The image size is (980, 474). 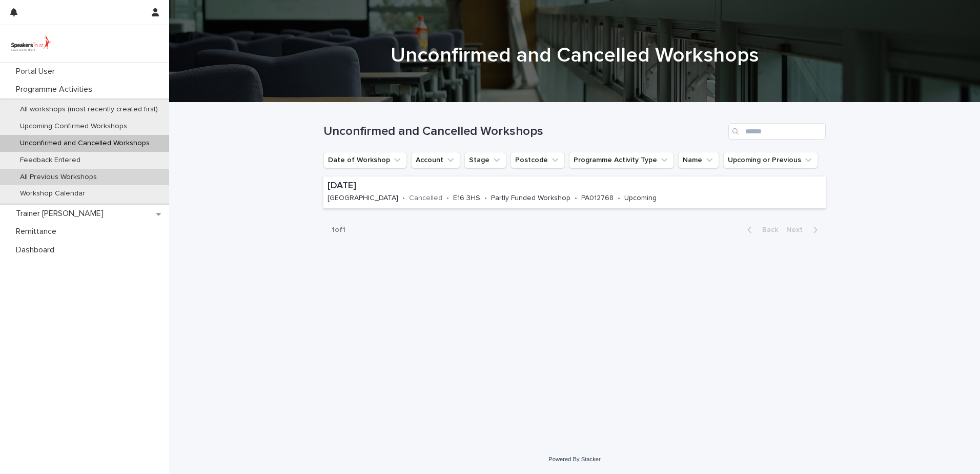 I want to click on button: Upcoming or Previous, so click(x=770, y=160).